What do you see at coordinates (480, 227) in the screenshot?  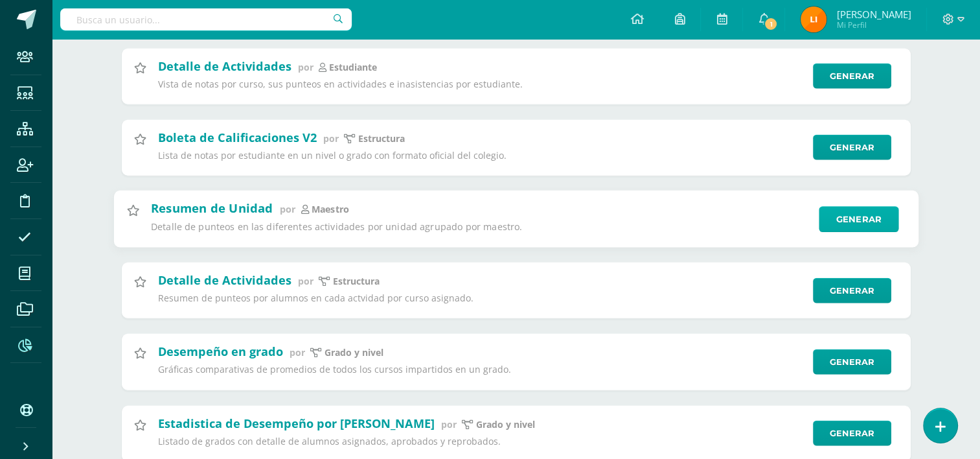 I see `p: Detalle de punteos en las diferentes actividades por unidad agrupado por maestro.` at bounding box center [480, 227].